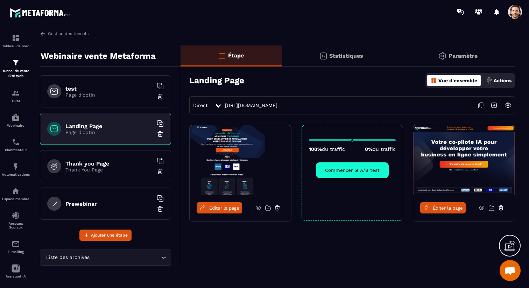 This screenshot has height=288, width=529. Describe the element at coordinates (327, 149) in the screenshot. I see `p: 100%` at that location.